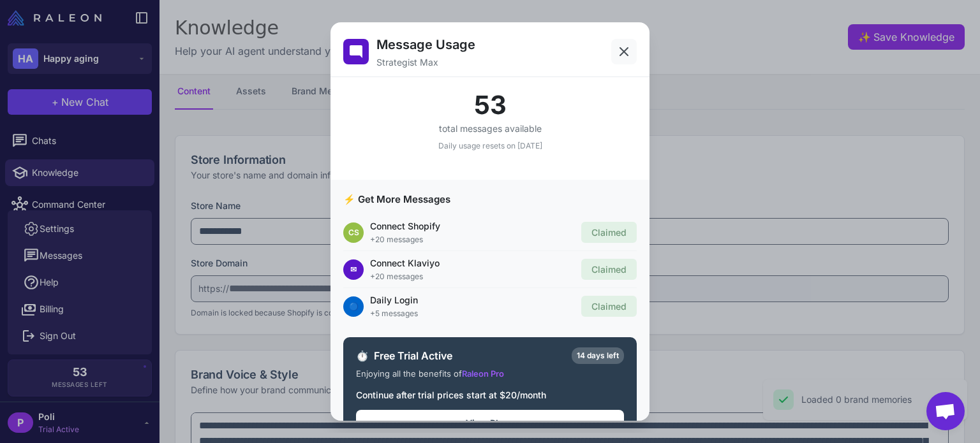 The image size is (980, 443). Describe the element at coordinates (490, 128) in the screenshot. I see `span: total messages available` at that location.